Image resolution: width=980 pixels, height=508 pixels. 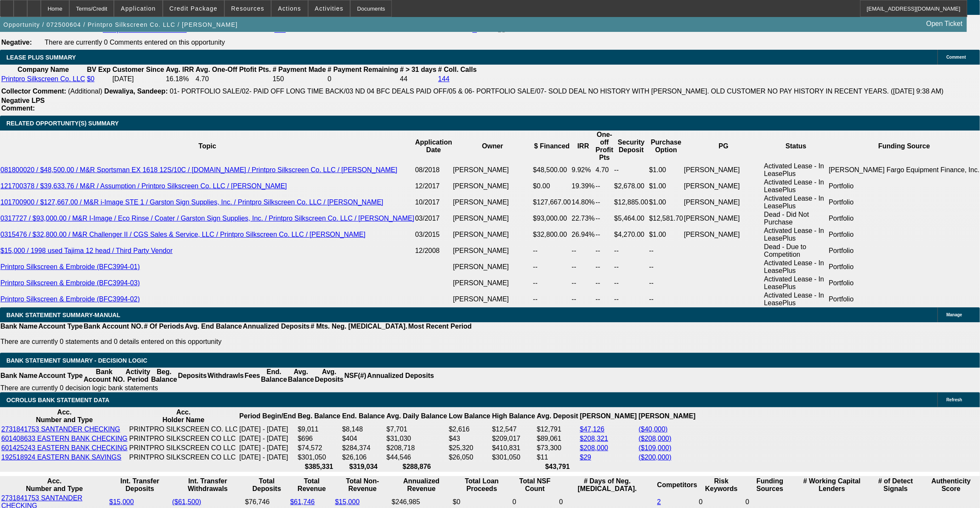 I want to click on td: 0, so click(x=363, y=79).